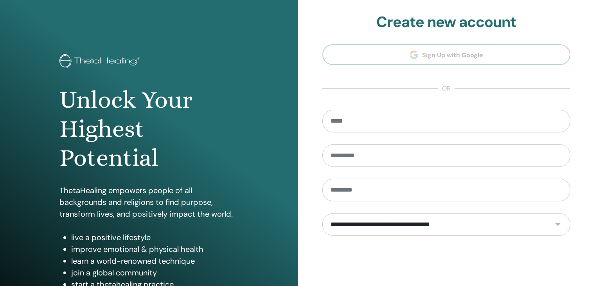  Describe the element at coordinates (155, 237) in the screenshot. I see `li: live a positive lifestyle` at that location.